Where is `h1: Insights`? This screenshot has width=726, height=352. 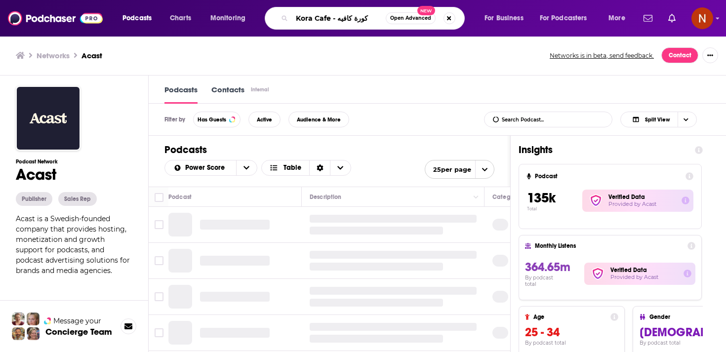
h1: Insights is located at coordinates (603, 150).